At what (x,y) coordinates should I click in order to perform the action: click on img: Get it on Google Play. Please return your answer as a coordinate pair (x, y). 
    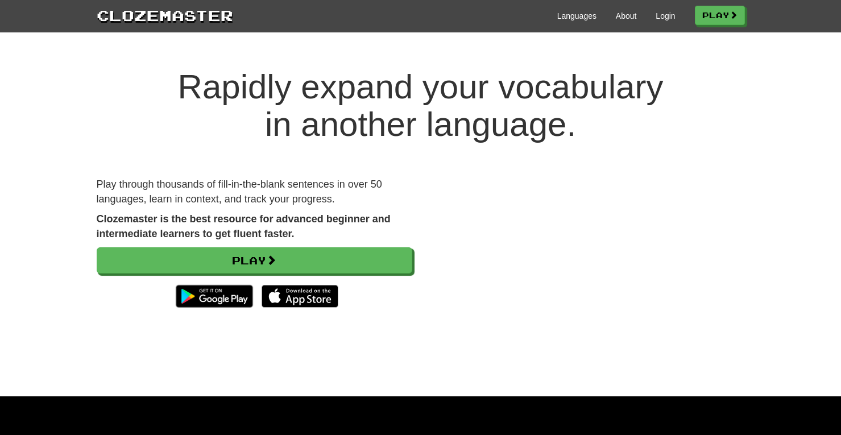
    Looking at the image, I should click on (214, 296).